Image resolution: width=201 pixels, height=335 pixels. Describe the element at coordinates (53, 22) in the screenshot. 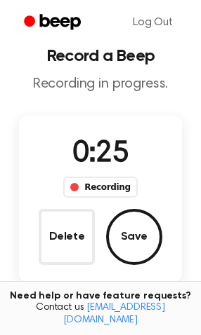

I see `a: Beep` at that location.